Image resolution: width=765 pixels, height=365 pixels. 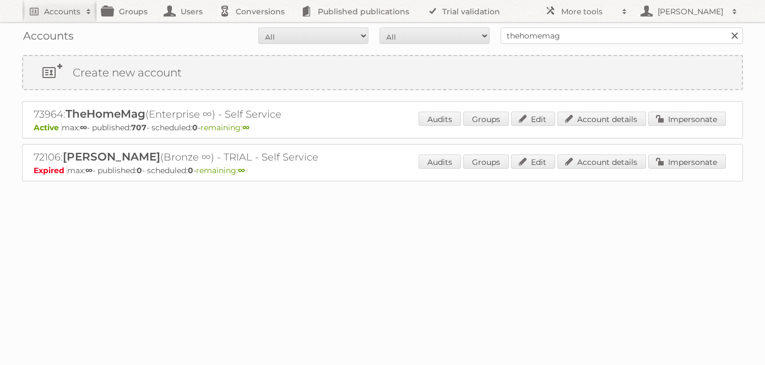 What do you see at coordinates (226, 157) in the screenshot?
I see `h2: 72106: (Bronze ∞) - TRIAL - Self Service` at bounding box center [226, 157].